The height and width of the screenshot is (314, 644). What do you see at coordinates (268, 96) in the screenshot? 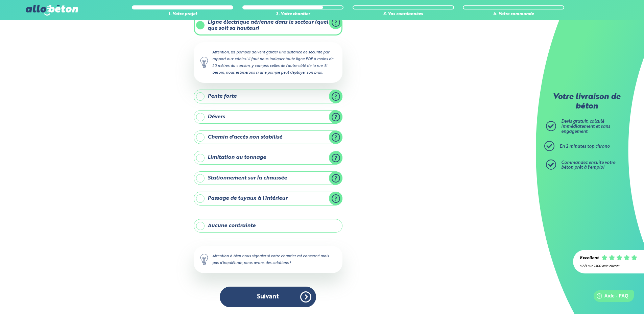
I see `label: Pente forte` at bounding box center [268, 96].